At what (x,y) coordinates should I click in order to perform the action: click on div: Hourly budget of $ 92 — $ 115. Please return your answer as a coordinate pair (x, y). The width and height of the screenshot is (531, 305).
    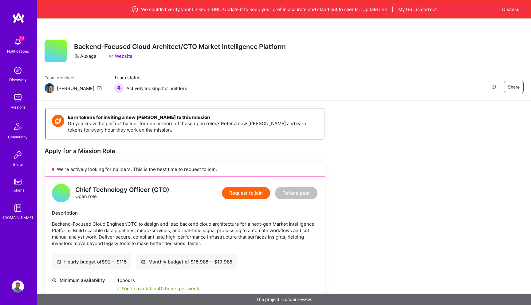
    Looking at the image, I should click on (92, 261).